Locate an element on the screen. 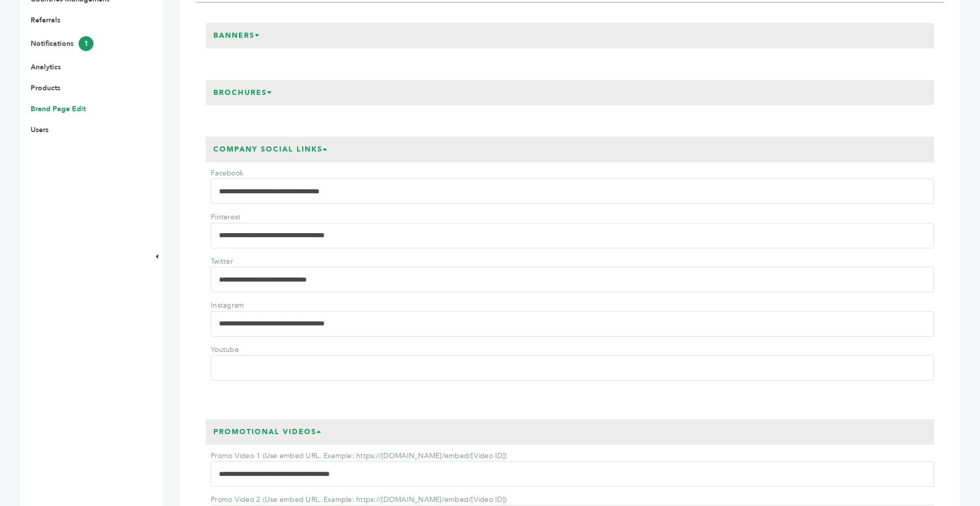 The height and width of the screenshot is (506, 980). h3: Company Social Links is located at coordinates (271, 149).